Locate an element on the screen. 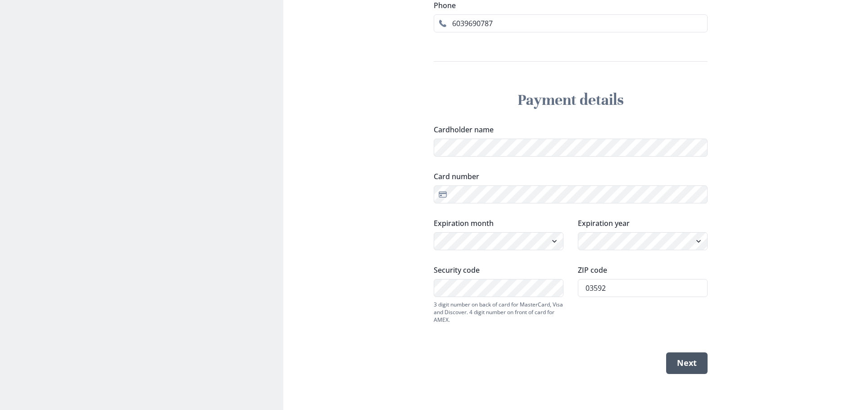 Image resolution: width=858 pixels, height=410 pixels. label: ZIP code is located at coordinates (640, 270).